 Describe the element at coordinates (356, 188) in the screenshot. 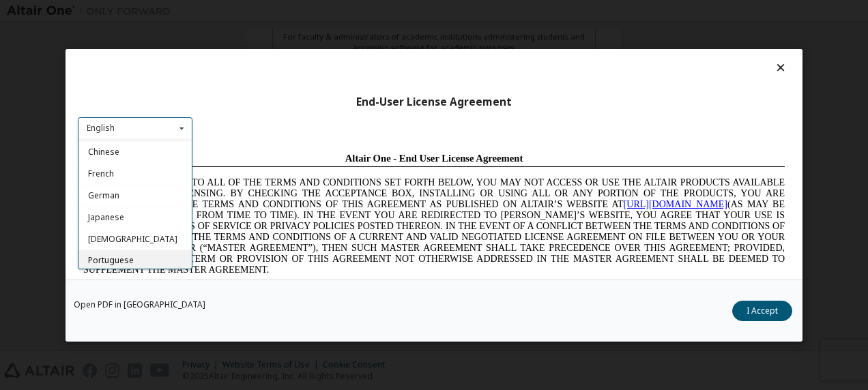

I see `span: Lore Ipsumd Sit Ame Cons Adipisc Elitseddo (“Eiusmodte”) in utlabor Etdolo Magnaaliqua Eni. (“Adm...` at that location.